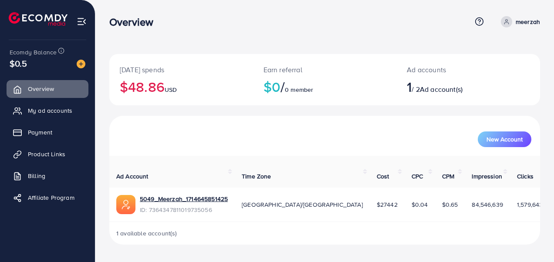  What do you see at coordinates (325, 87) in the screenshot?
I see `h2: $0` at bounding box center [325, 87].